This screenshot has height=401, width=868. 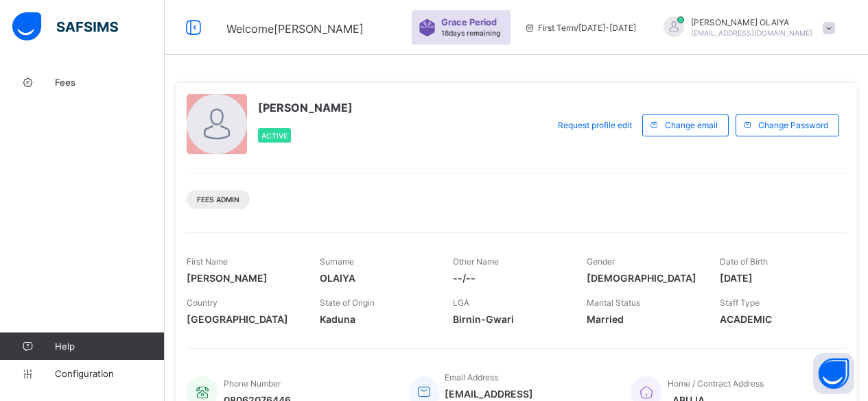 I want to click on img: sticker-purple.71386a28dfed39d6af7621340158ba97.svg, so click(x=427, y=27).